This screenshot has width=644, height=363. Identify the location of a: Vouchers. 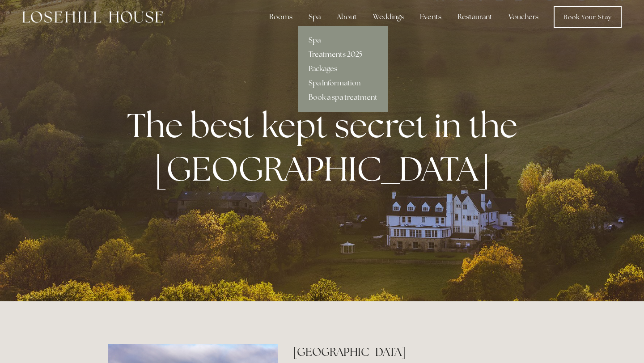
(523, 17).